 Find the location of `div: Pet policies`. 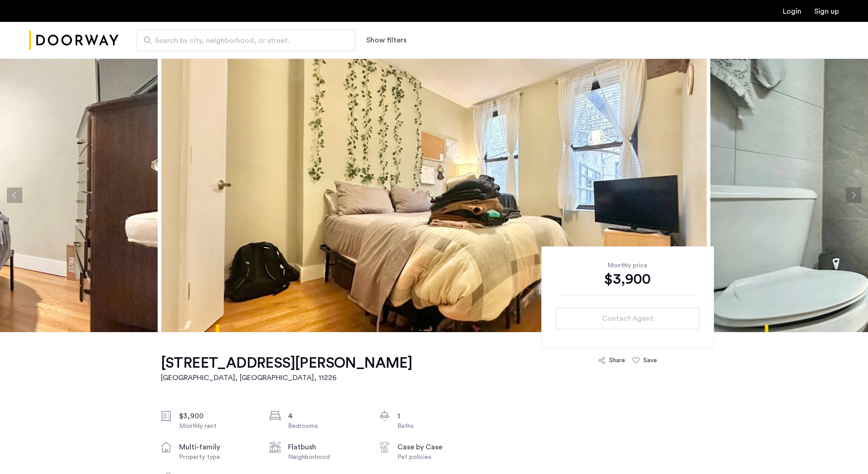

div: Pet policies is located at coordinates (436, 457).